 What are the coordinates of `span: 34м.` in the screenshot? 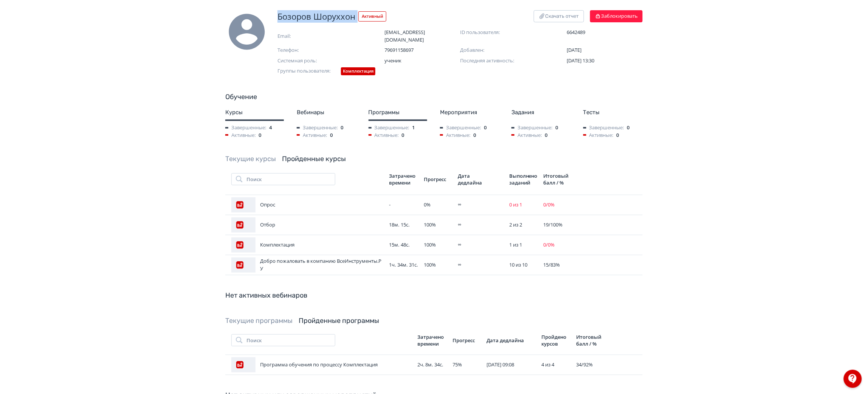 It's located at (402, 265).